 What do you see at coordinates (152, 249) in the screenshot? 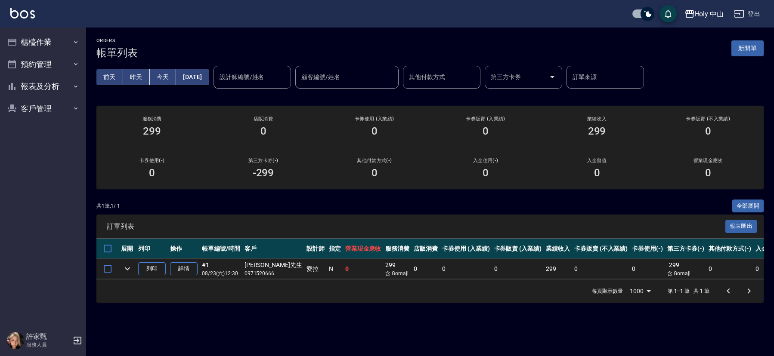
I see `th: 列印` at bounding box center [152, 249].